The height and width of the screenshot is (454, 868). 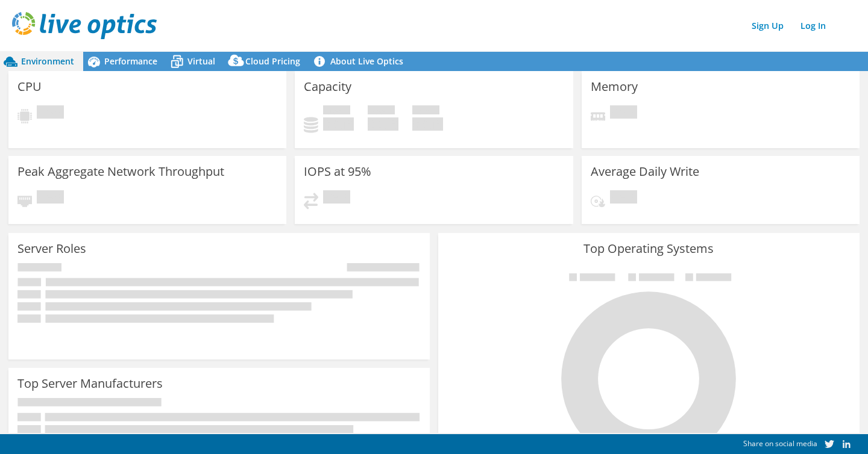 I want to click on a: Sign Up, so click(x=767, y=25).